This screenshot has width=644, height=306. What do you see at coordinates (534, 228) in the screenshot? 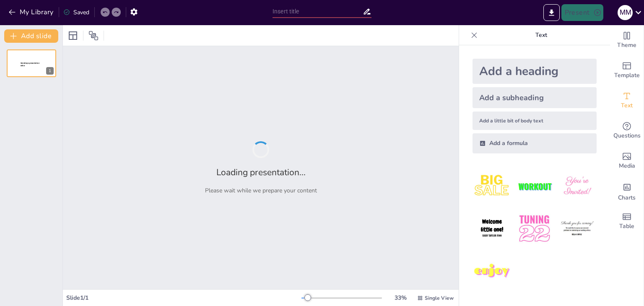
I see `img: 5.jpeg` at bounding box center [534, 228].